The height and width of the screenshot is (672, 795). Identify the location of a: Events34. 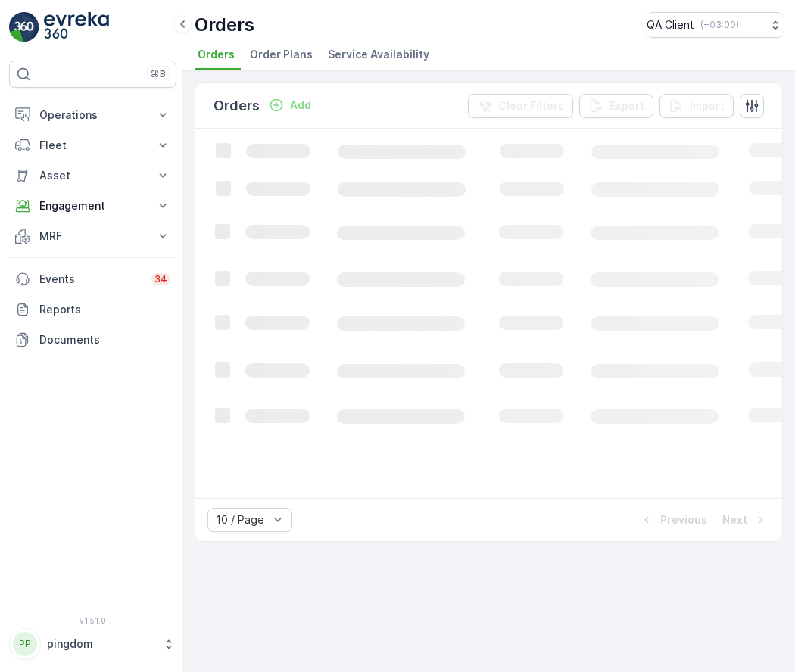
(92, 279).